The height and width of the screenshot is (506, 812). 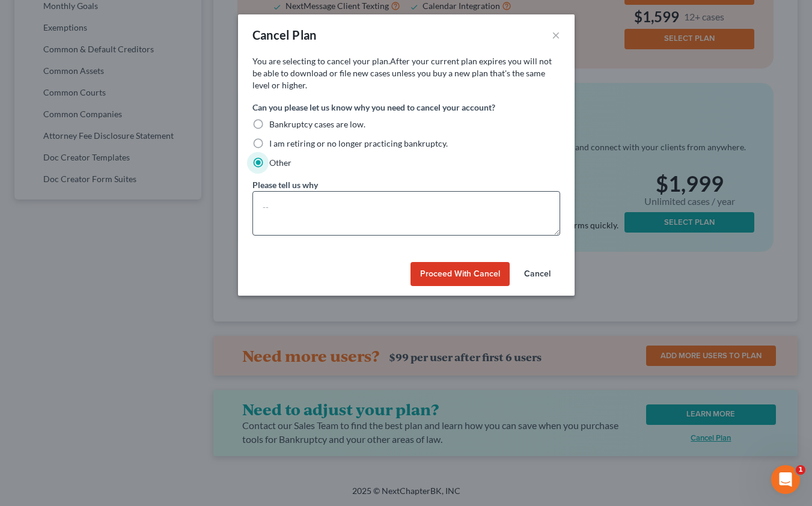 What do you see at coordinates (374, 107) in the screenshot?
I see `span: Can you please let us know why you need to cancel your account?` at bounding box center [374, 107].